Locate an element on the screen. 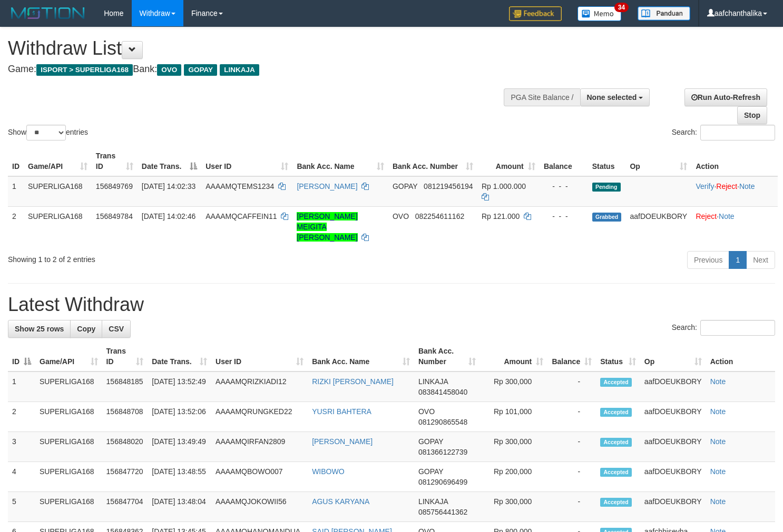 Image resolution: width=783 pixels, height=532 pixels. div: Showing 1 to 2 of 2 entries is located at coordinates (163, 257).